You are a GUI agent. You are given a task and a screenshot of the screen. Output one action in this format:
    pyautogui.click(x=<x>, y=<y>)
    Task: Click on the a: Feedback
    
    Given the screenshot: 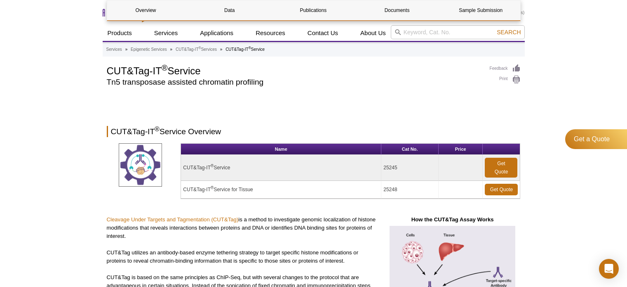 What is the action you would take?
    pyautogui.click(x=505, y=68)
    